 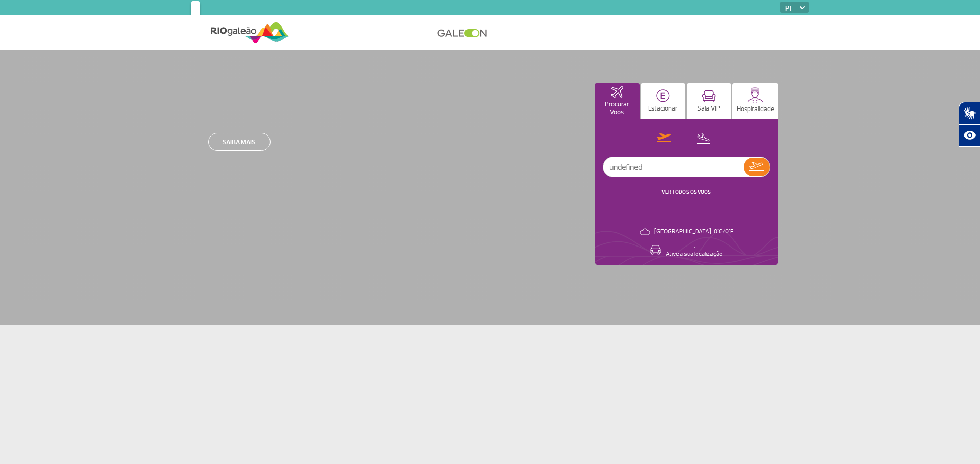 I want to click on p: Sala VIP, so click(x=708, y=108).